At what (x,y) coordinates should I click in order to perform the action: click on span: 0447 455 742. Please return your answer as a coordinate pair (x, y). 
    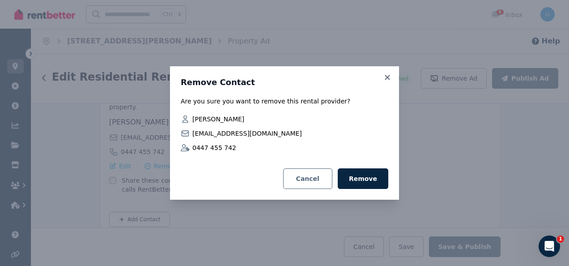
    Looking at the image, I should click on (290, 148).